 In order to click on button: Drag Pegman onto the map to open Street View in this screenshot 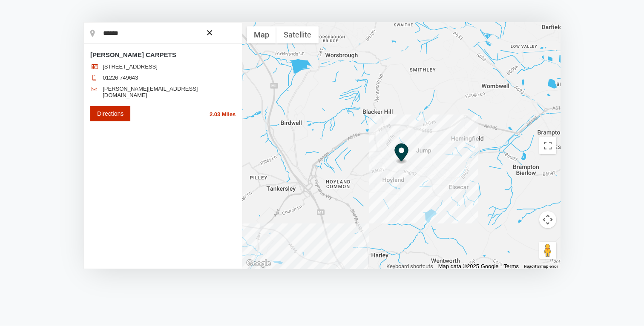, I will do `click(549, 250)`.